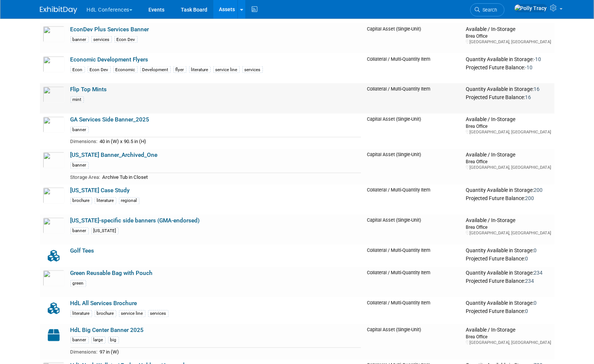  What do you see at coordinates (59, 10) in the screenshot?
I see `img: ExhibitDay` at bounding box center [59, 10].